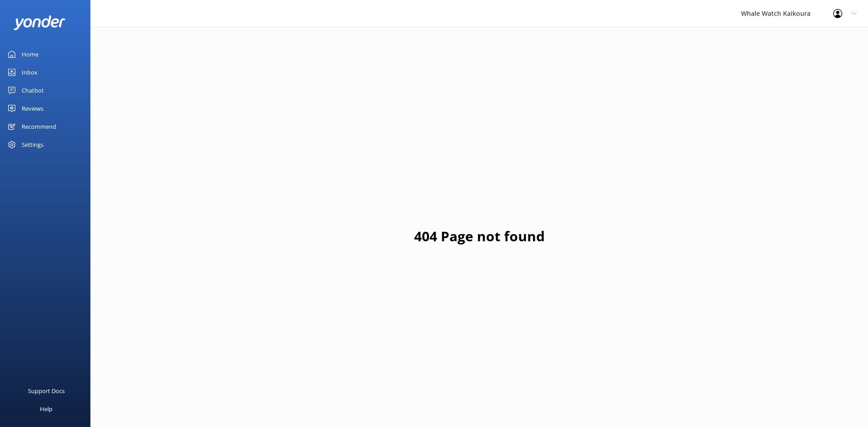  I want to click on div: Home, so click(30, 54).